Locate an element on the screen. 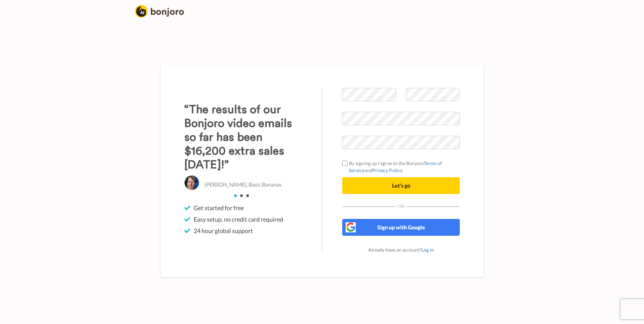 The height and width of the screenshot is (324, 644). span: Or is located at coordinates (401, 207).